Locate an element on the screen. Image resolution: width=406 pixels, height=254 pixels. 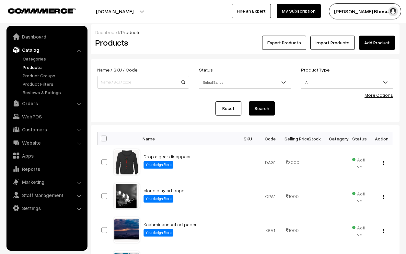
a: Catalog is located at coordinates (47, 50).